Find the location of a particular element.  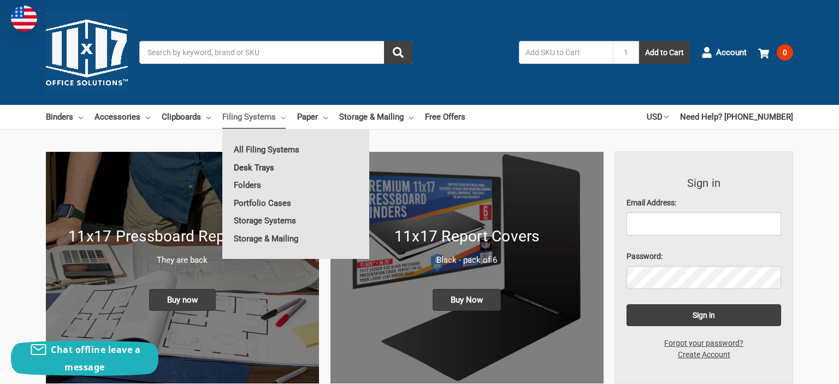

h1: 11x17 Report Covers is located at coordinates (467, 237).